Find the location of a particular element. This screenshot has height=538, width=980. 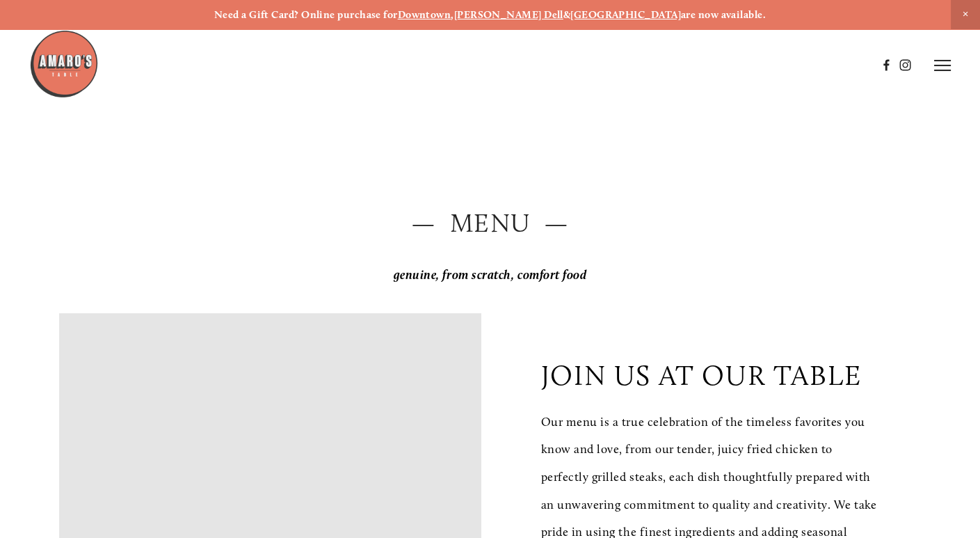

strong: are now available. is located at coordinates (723, 14).